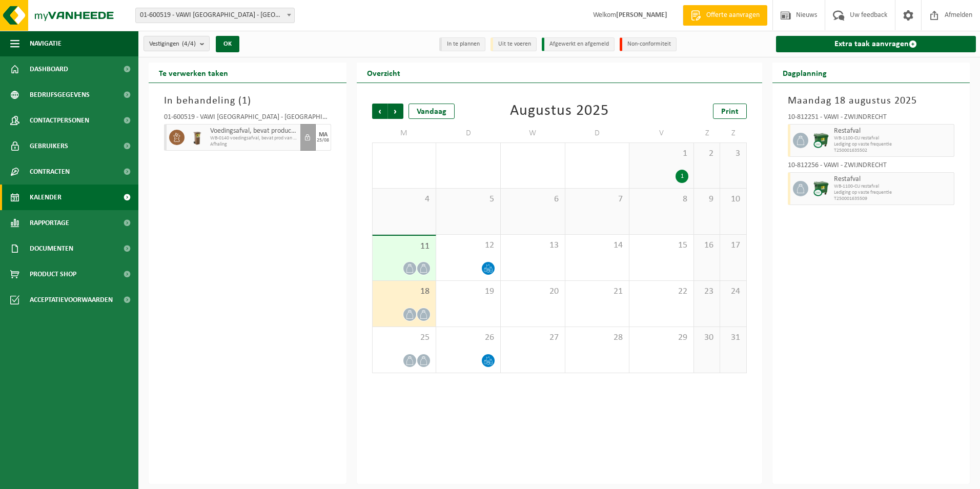 This screenshot has width=980, height=489. What do you see at coordinates (383, 72) in the screenshot?
I see `h2: Overzicht` at bounding box center [383, 72].